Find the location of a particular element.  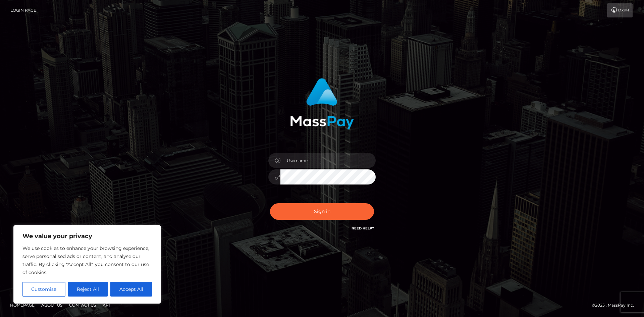

button: Customise is located at coordinates (44, 289).